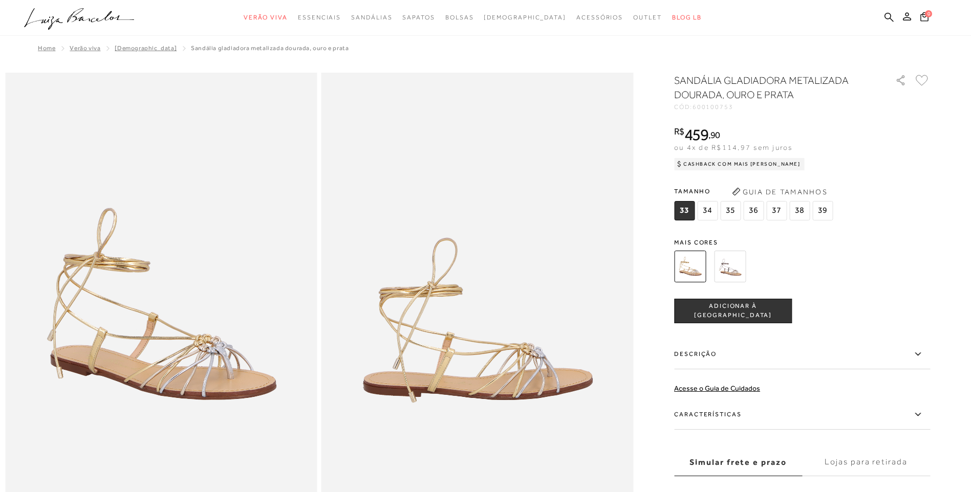  I want to click on span: Essenciais, so click(319, 17).